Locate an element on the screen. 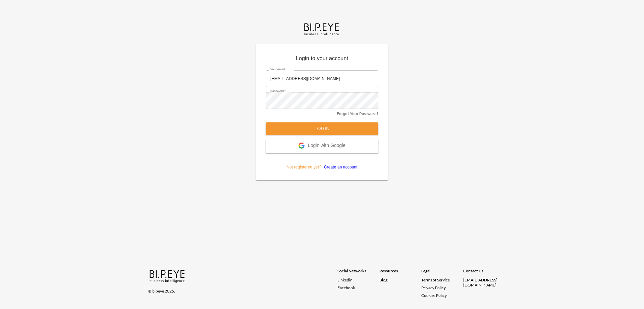 The image size is (644, 309). div: Contact Us is located at coordinates (484, 272).